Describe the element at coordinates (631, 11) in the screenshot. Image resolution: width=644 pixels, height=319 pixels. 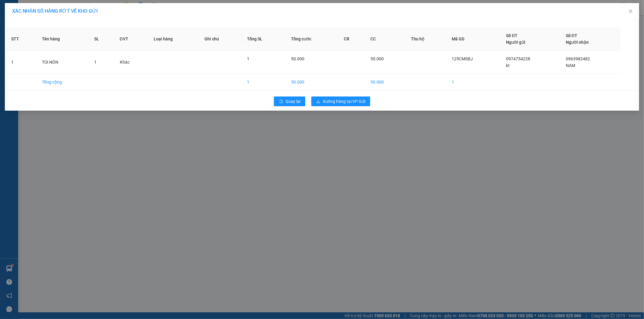
I see `span: close` at that location.